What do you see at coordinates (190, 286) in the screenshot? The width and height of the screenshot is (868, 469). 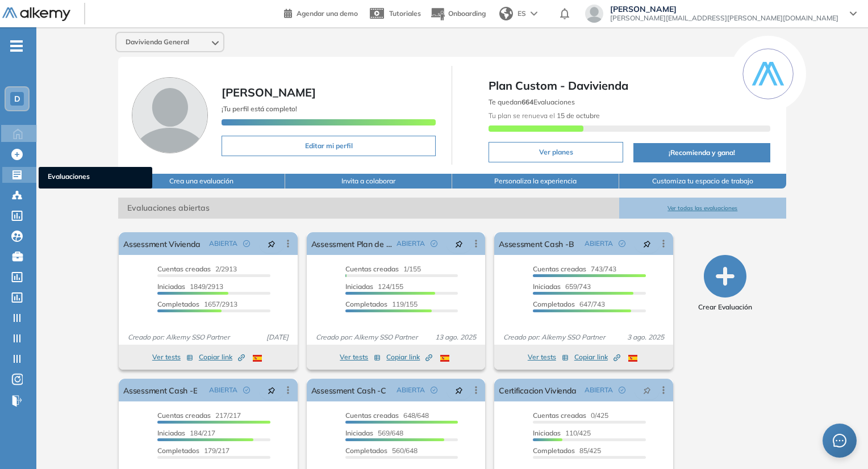 I see `span: 1849/2913` at bounding box center [190, 286].